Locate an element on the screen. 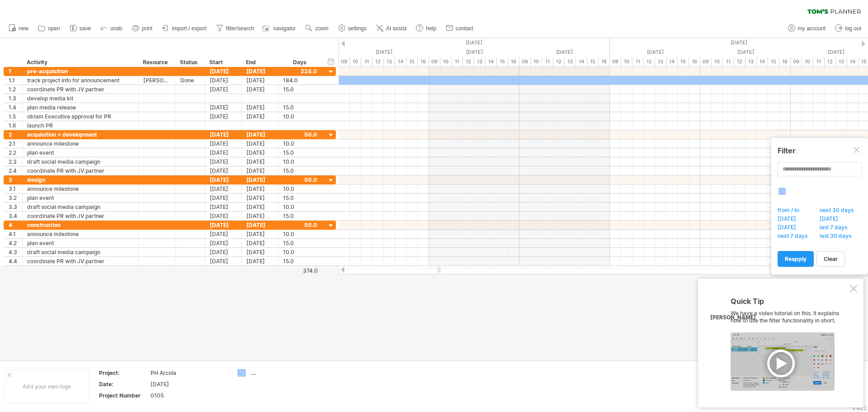 Image resolution: width=868 pixels, height=412 pixels. span: settings is located at coordinates (358, 28).